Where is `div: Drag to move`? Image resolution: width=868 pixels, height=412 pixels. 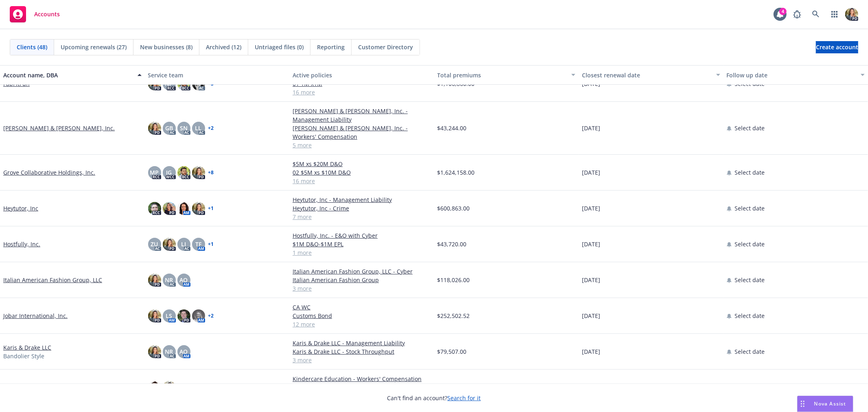 div: Drag to move is located at coordinates (802, 404).